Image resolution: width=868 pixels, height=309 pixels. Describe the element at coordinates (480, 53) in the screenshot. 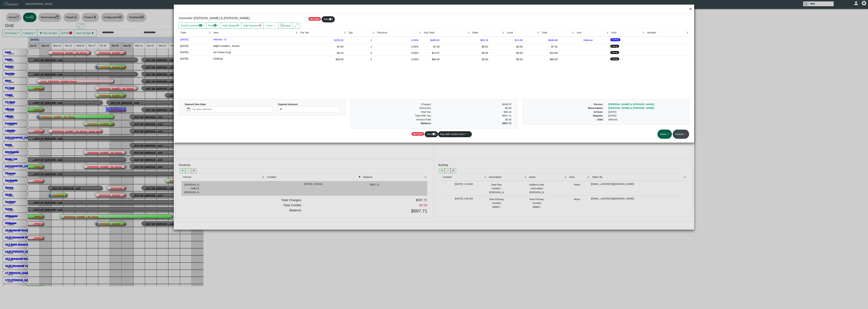

I see `div: $0.93` at that location.